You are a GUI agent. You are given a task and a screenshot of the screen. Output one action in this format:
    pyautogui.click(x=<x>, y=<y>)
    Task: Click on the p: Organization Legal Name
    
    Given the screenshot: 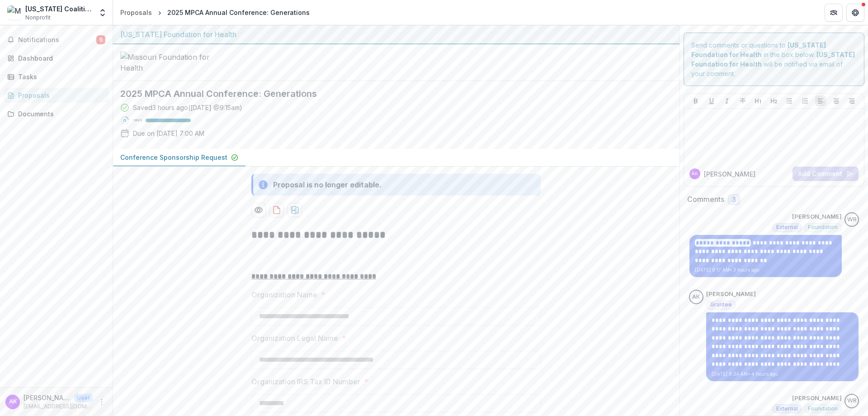 What is the action you would take?
    pyautogui.click(x=295, y=338)
    